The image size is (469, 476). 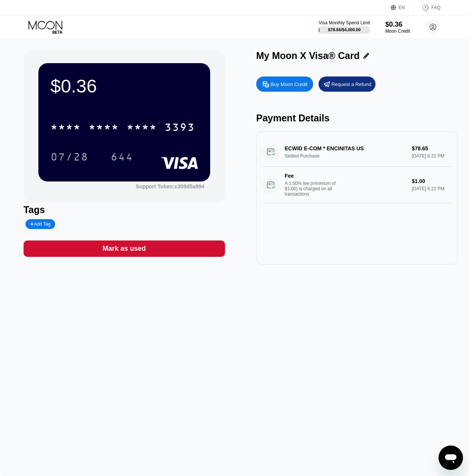 I want to click on div: Support Token: c359d5a994, so click(x=169, y=186).